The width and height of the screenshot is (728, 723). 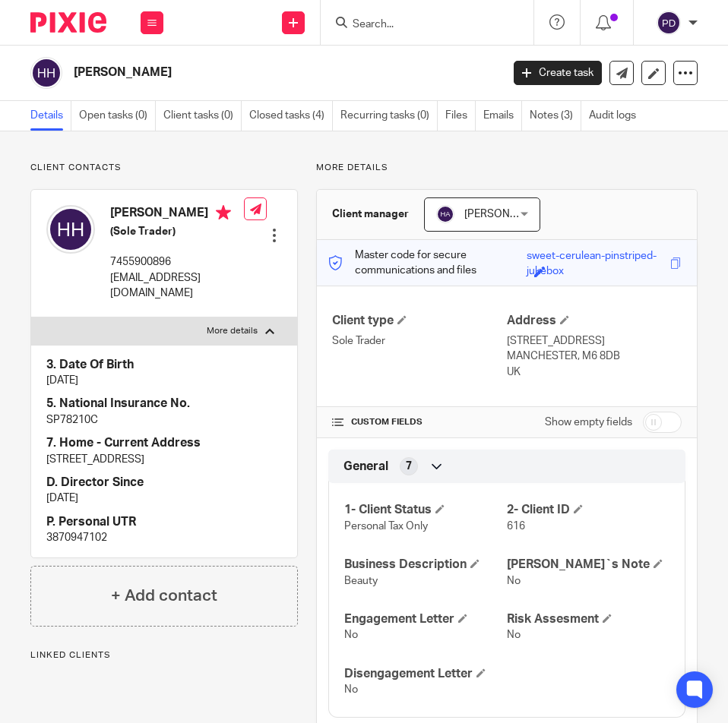 What do you see at coordinates (164, 420) in the screenshot?
I see `p: SP78210C` at bounding box center [164, 420].